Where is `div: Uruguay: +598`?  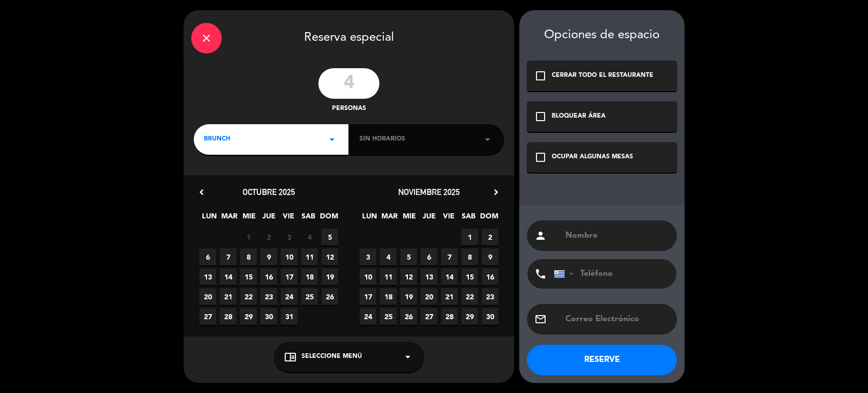 div: Uruguay: +598 is located at coordinates (566, 274).